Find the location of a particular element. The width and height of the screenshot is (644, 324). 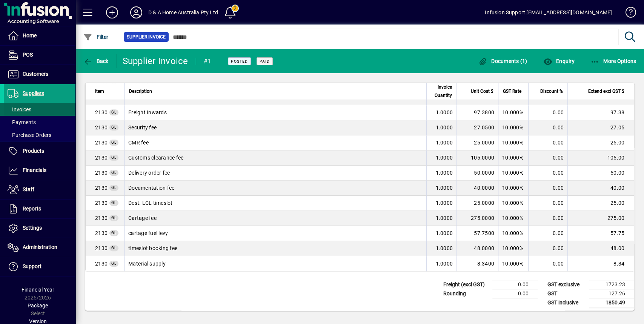

a: Administration is located at coordinates (40, 247).